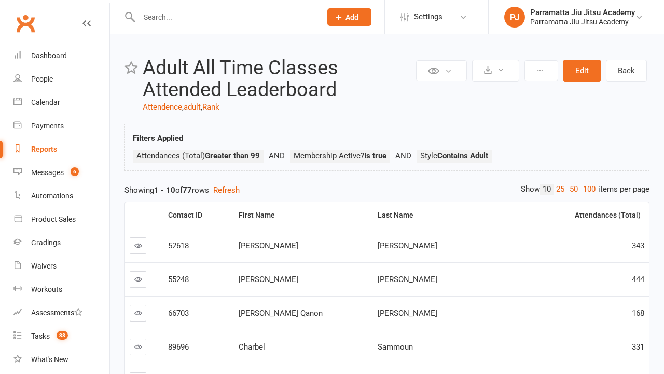  What do you see at coordinates (589, 189) in the screenshot?
I see `a: 100` at bounding box center [589, 189].